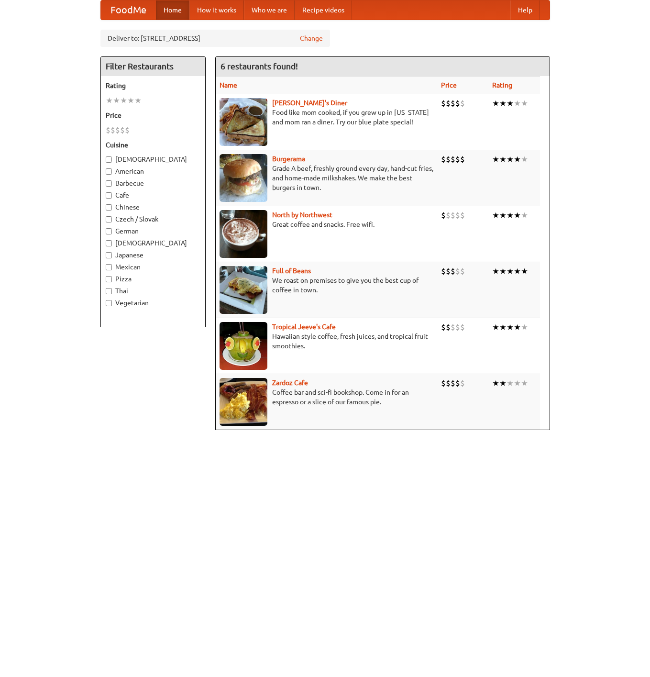 The height and width of the screenshot is (677, 650). Describe the element at coordinates (302, 215) in the screenshot. I see `a: North by Northwest` at that location.